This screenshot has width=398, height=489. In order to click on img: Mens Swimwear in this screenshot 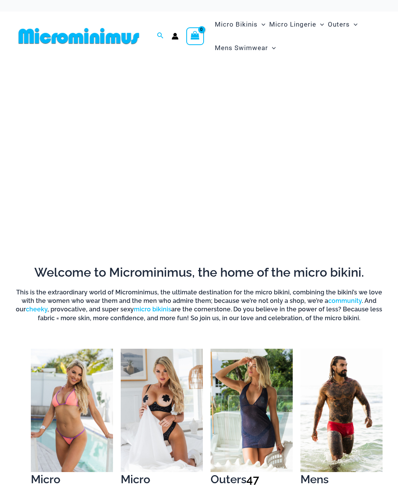, I will do `click(341, 411)`.